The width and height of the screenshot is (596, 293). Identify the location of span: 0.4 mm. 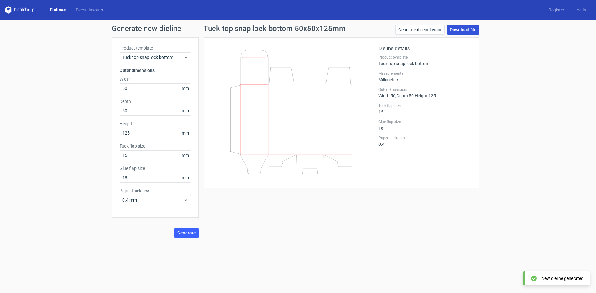
(153, 200).